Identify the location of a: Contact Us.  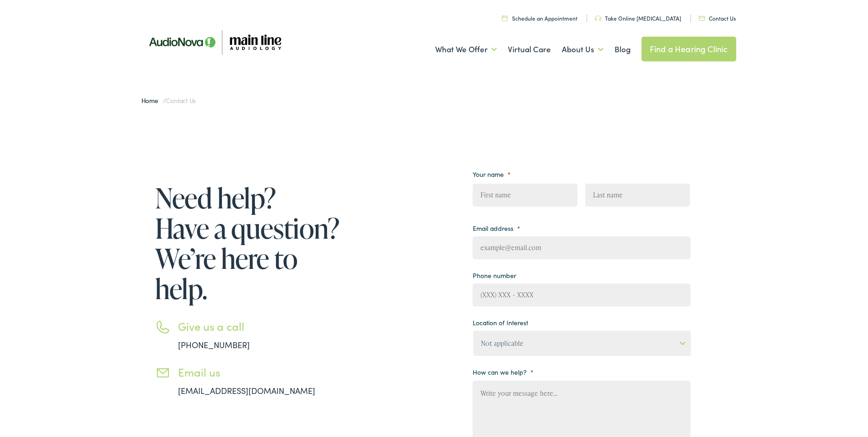
(717, 18).